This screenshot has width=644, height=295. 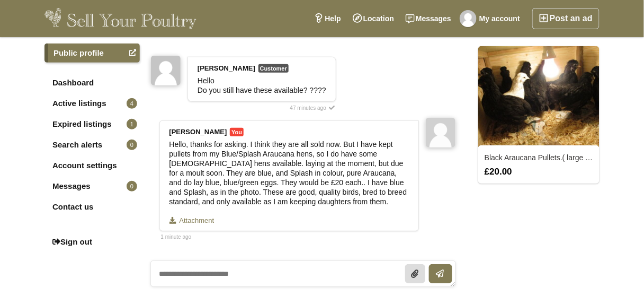 What do you see at coordinates (539, 172) in the screenshot?
I see `div: £20.00` at bounding box center [539, 172].